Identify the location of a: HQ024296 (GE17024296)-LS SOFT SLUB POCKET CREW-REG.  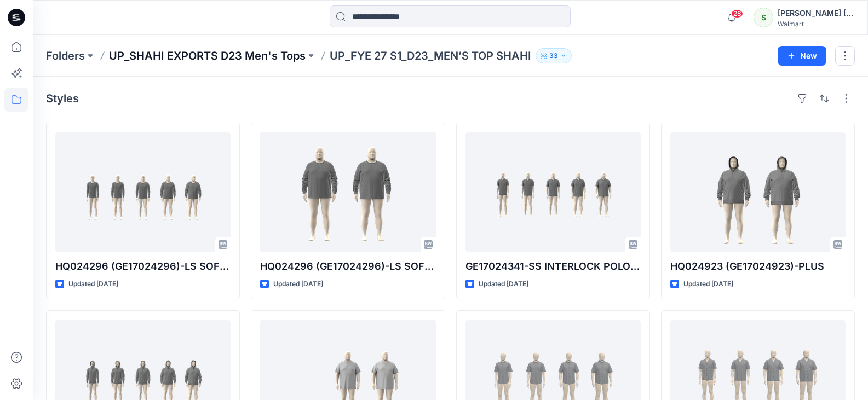
(143, 192).